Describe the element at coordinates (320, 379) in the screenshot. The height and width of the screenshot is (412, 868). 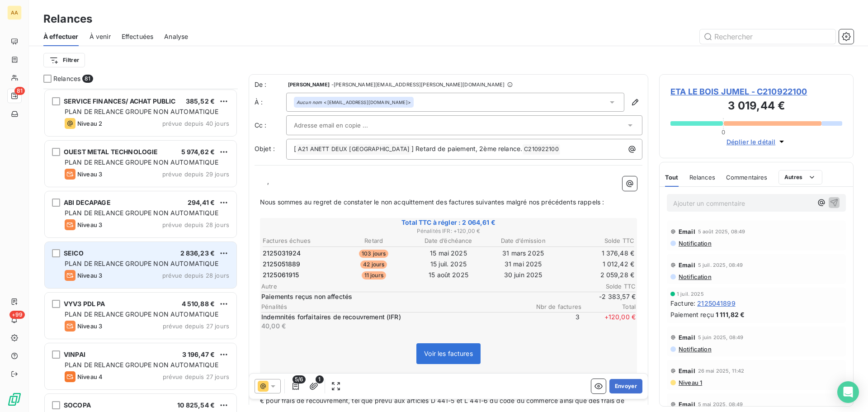
I see `span: 1` at that location.